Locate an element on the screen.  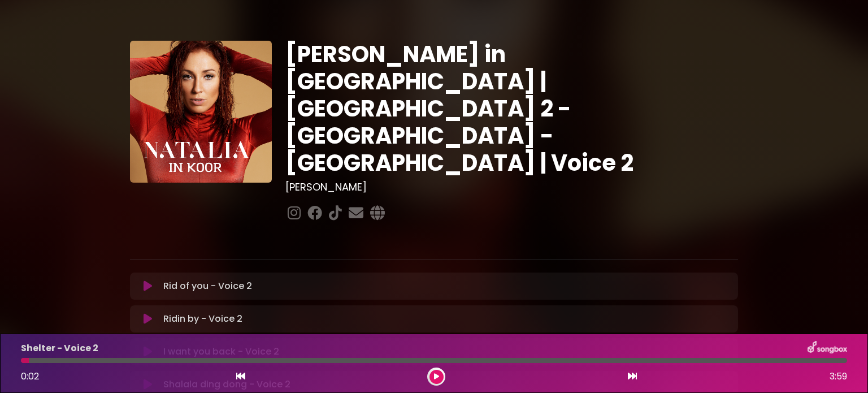
img: YTVS25JmS9CLUqXqkEhs is located at coordinates (201, 111).